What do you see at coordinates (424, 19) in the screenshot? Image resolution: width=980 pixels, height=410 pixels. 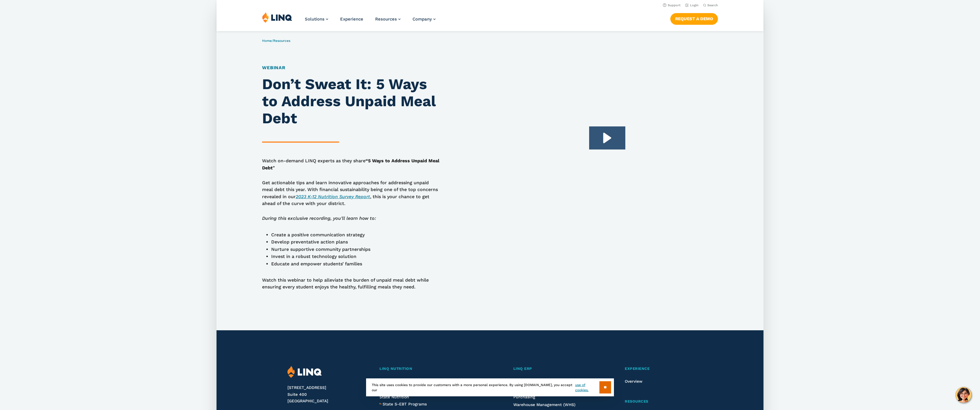 I see `a: Company` at bounding box center [424, 19].